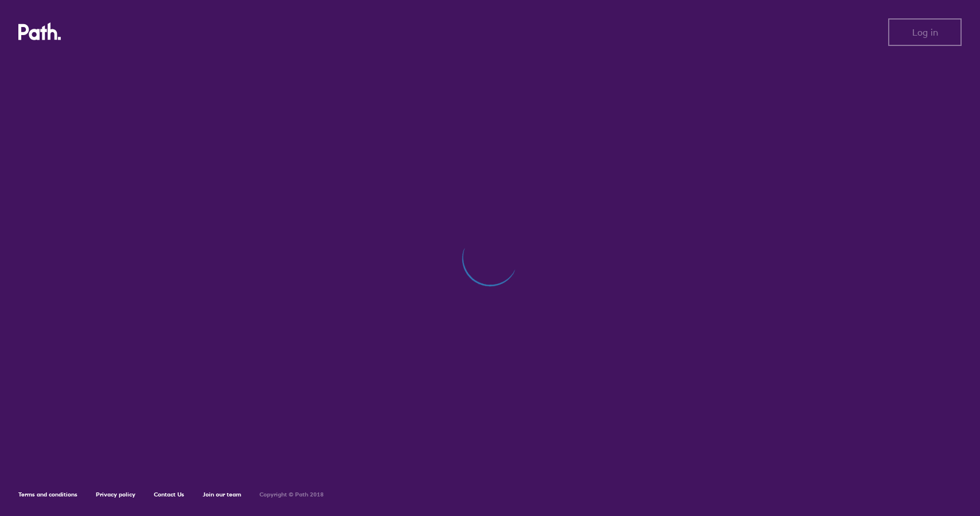  Describe the element at coordinates (291, 495) in the screenshot. I see `h6: Copyright © Path 2018` at that location.